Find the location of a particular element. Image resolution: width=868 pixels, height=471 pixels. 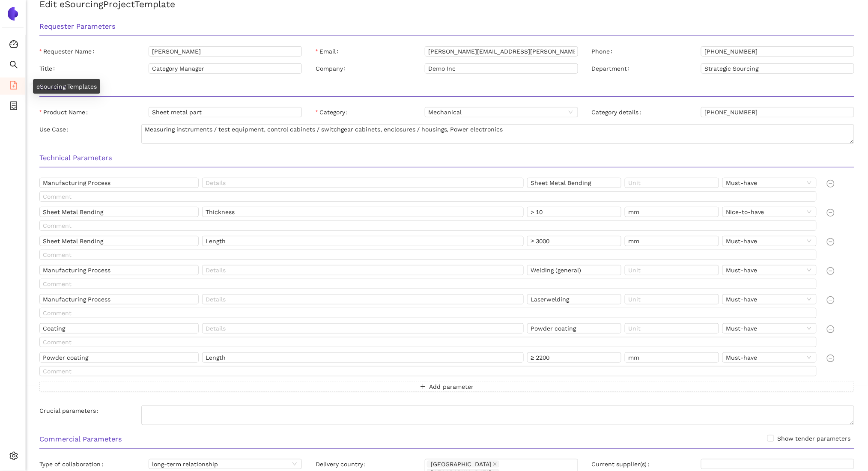

span: Austria is located at coordinates (463, 464).